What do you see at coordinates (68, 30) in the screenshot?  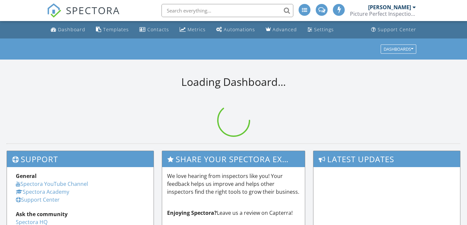 I see `a: Dashboard` at bounding box center [68, 30].